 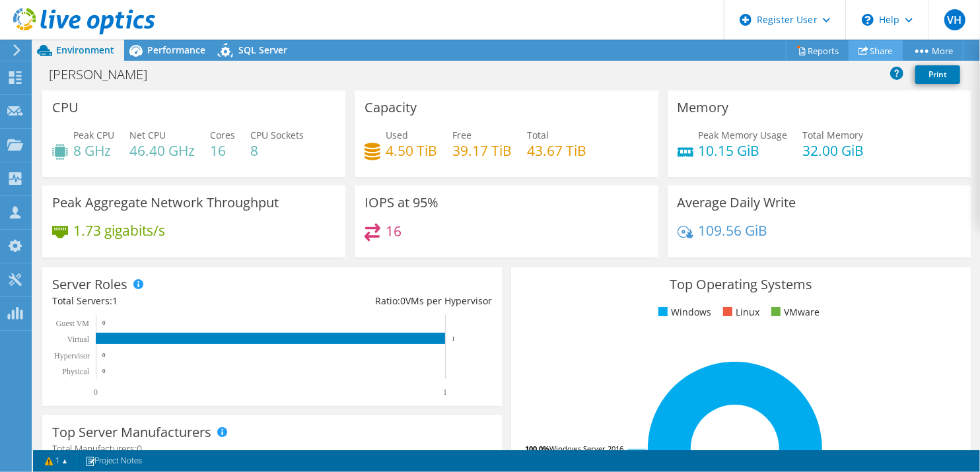 I want to click on h3: Server Roles, so click(x=90, y=284).